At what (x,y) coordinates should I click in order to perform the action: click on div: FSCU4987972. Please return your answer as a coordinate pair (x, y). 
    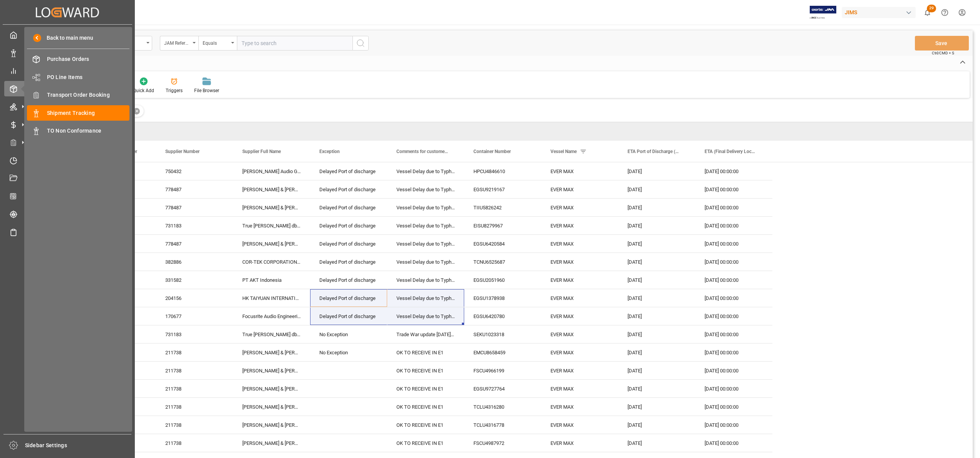
    Looking at the image, I should click on (502, 443).